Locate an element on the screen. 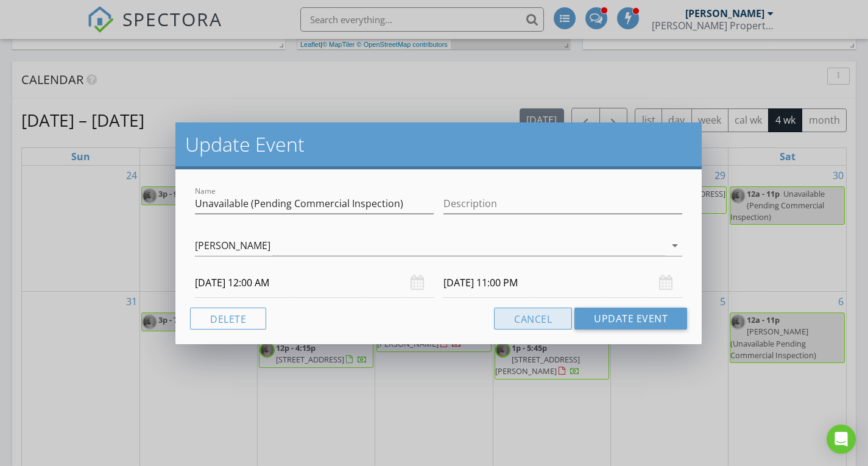 Image resolution: width=868 pixels, height=466 pixels. button: Cancel is located at coordinates (533, 319).